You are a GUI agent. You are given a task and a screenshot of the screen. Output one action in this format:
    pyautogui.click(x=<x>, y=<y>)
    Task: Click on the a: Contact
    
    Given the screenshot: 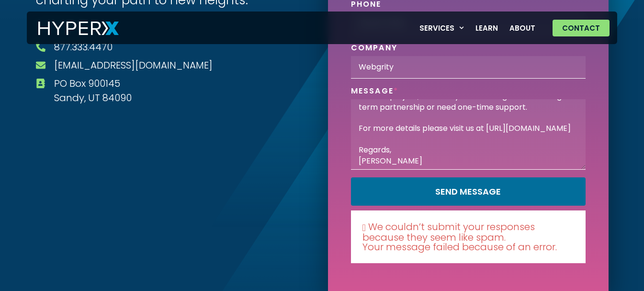 What is the action you would take?
    pyautogui.click(x=581, y=28)
    